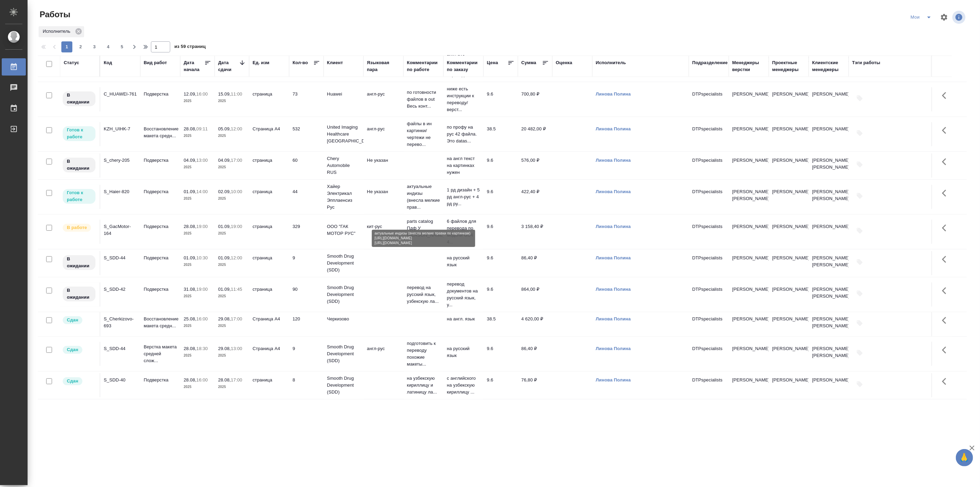  Describe the element at coordinates (535, 134) in the screenshot. I see `td: 20 482,00 ₽` at that location.